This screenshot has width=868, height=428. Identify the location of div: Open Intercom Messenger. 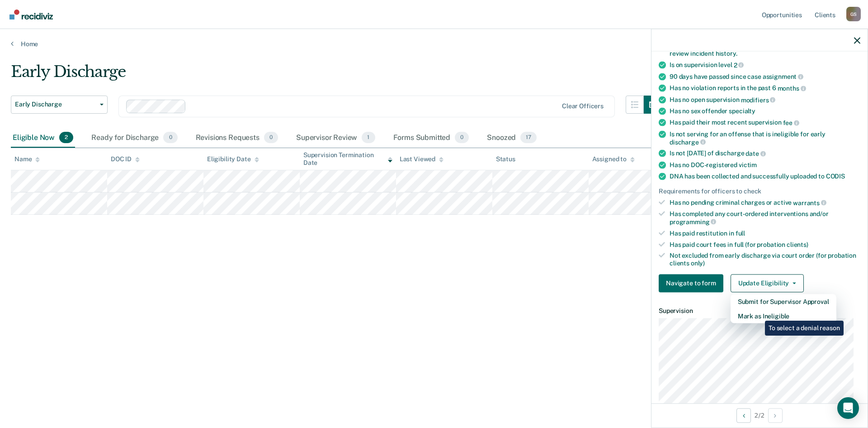
(849, 408).